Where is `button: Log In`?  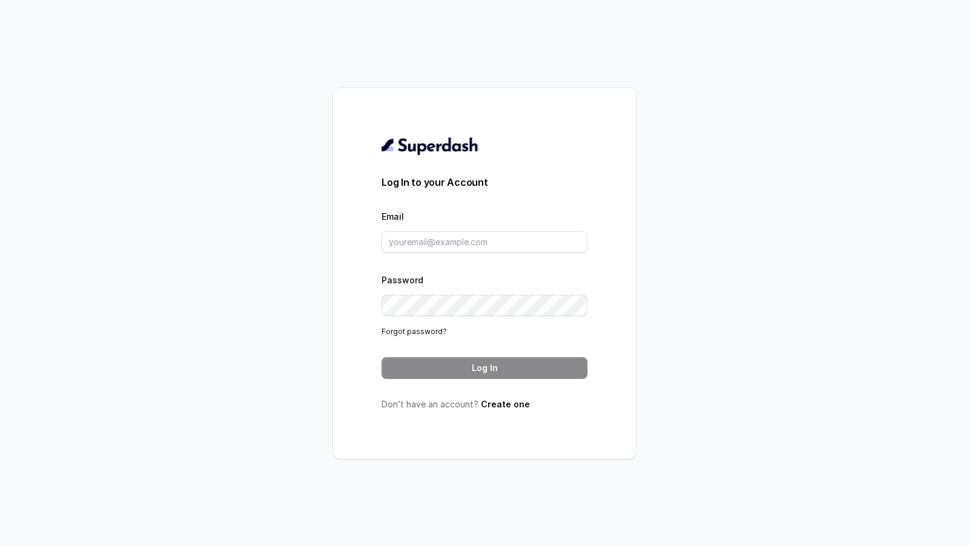
button: Log In is located at coordinates (484, 368).